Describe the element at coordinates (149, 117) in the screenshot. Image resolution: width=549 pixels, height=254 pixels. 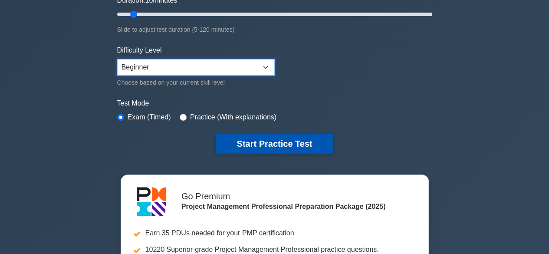
I see `label: Exam (Timed)` at that location.